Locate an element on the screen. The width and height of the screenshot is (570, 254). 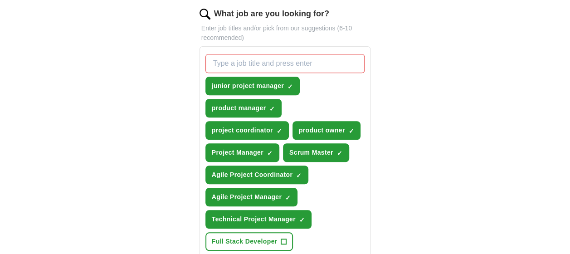
button: project coordinator✓ is located at coordinates (247, 130).